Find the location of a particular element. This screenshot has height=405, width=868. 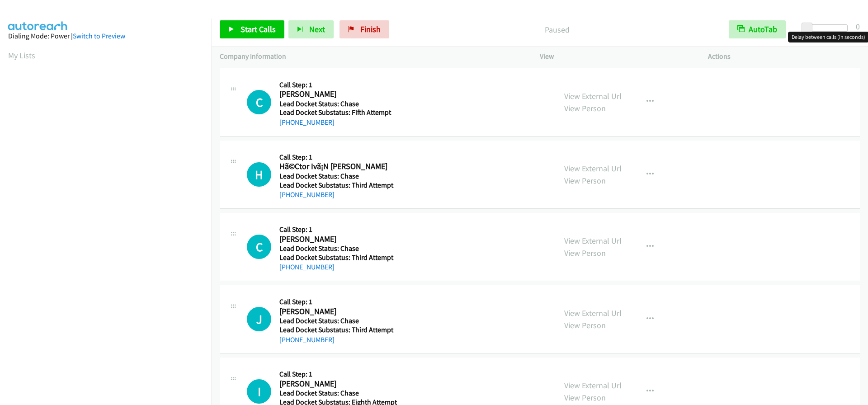

div: Dialing Mode: Power | is located at coordinates (106, 36).